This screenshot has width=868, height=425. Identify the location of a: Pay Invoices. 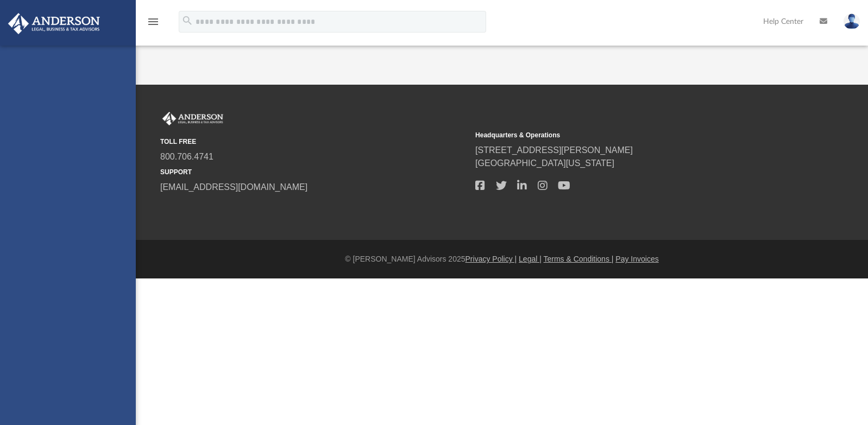
(636, 259).